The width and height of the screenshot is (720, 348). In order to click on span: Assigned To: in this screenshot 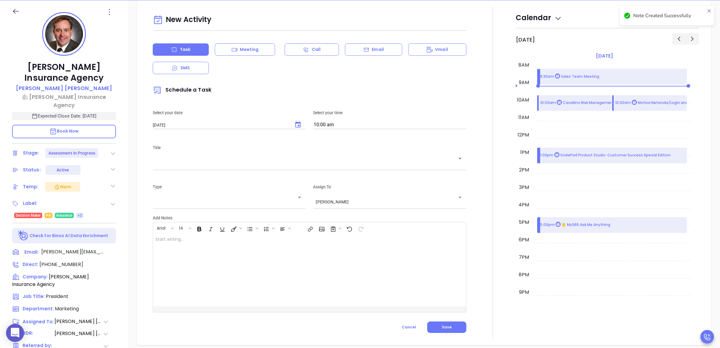, I will do `click(38, 322)`.